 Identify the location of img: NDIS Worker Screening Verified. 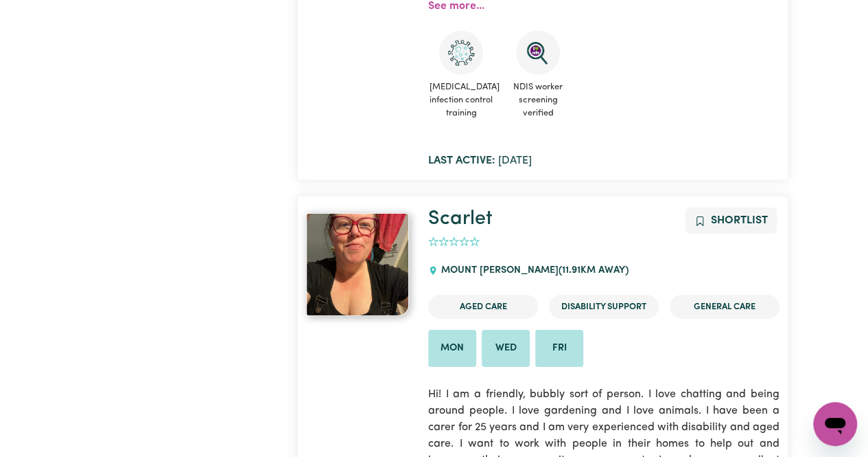
(538, 53).